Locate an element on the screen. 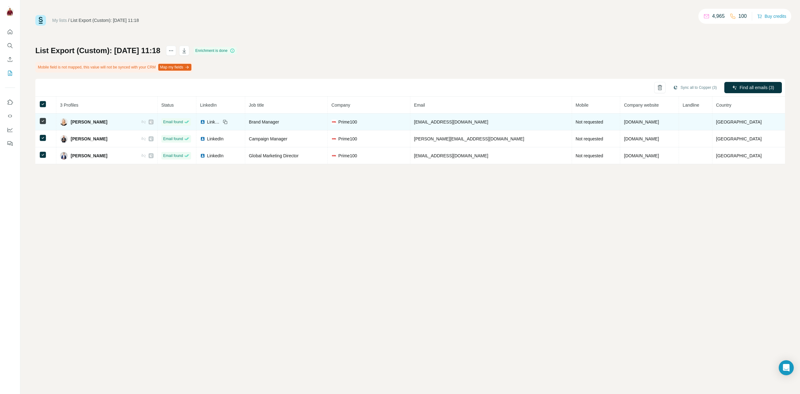 The image size is (800, 394). span: Landline is located at coordinates (691, 105).